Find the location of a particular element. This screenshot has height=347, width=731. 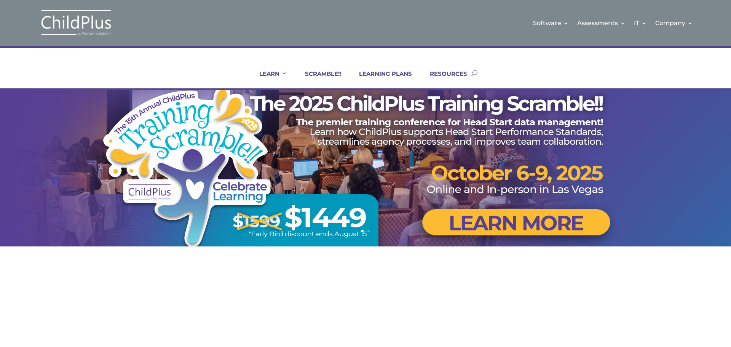

a: RESOURCES is located at coordinates (443, 79).